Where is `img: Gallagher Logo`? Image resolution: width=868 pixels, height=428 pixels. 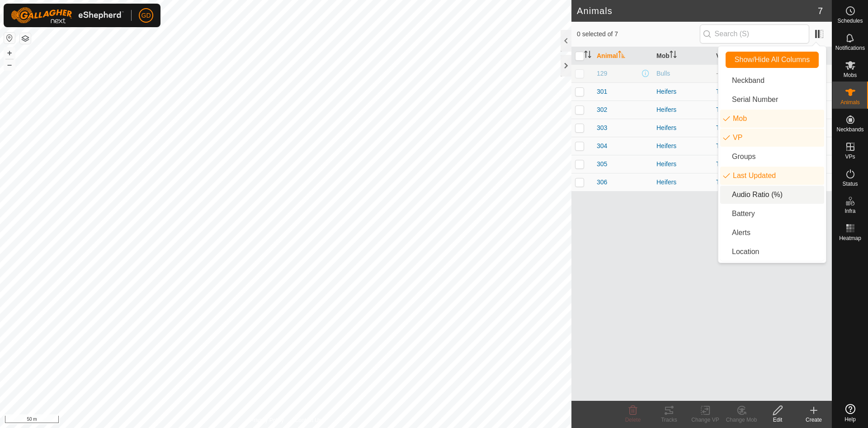
img: Gallagher Logo is located at coordinates (67, 15).